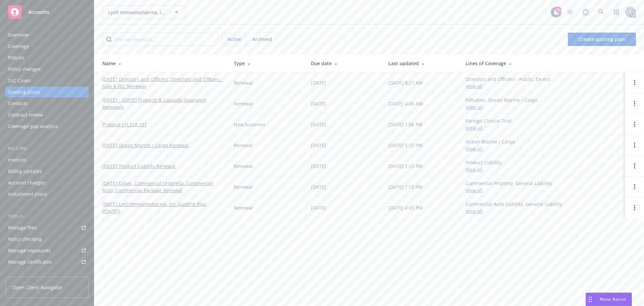 This screenshot has width=644, height=306. I want to click on div: Quoting plans, so click(24, 92).